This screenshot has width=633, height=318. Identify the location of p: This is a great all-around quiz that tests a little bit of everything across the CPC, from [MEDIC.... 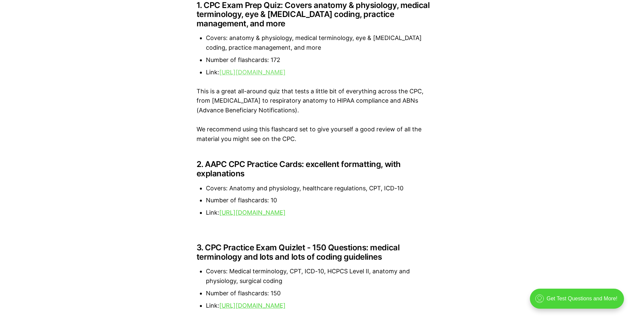
(317, 101).